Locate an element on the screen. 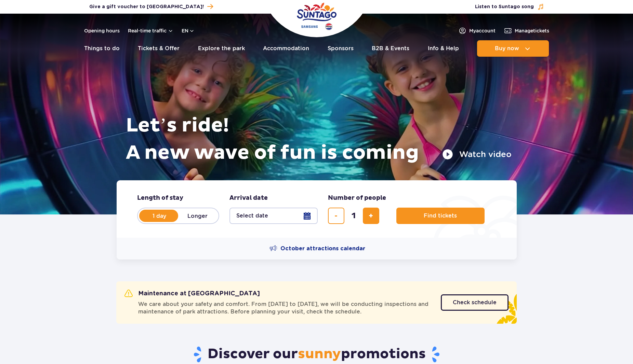  h2: Discover our promotions is located at coordinates (316, 354).